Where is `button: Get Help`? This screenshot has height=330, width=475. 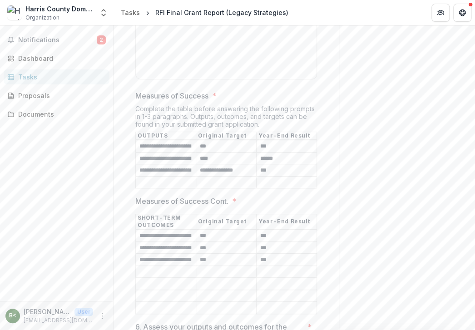
button: Get Help is located at coordinates (462, 13).